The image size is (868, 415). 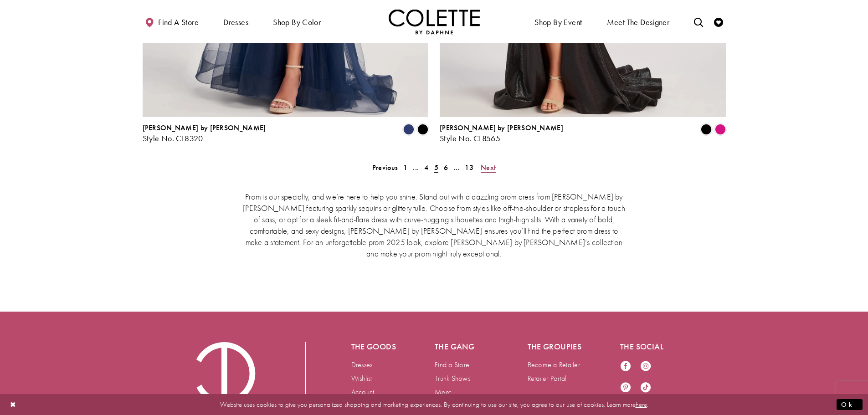 What do you see at coordinates (488, 167) in the screenshot?
I see `span: Next` at bounding box center [488, 167].